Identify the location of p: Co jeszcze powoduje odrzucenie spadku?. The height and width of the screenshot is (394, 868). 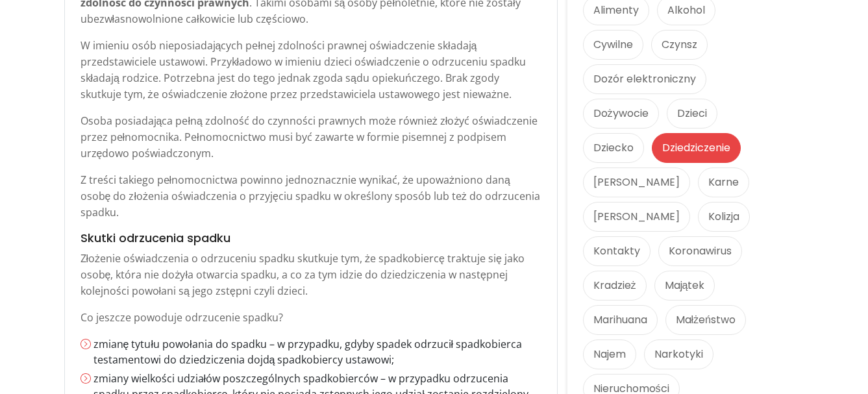
(311, 317).